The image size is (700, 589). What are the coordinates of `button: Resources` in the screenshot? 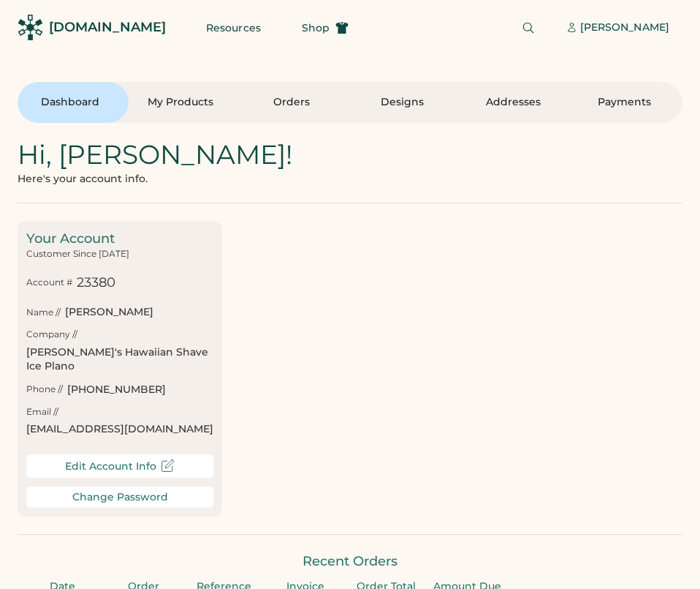 It's located at (233, 28).